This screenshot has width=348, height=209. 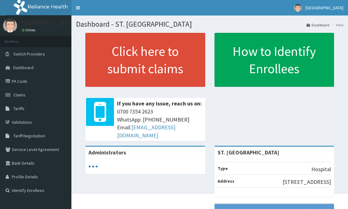 What do you see at coordinates (159, 103) in the screenshot?
I see `b: If you have any issue, reach us on:` at bounding box center [159, 103].